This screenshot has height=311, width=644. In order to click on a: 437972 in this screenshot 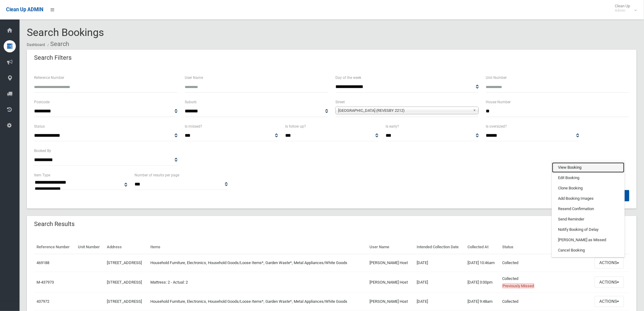, I will do `click(43, 301)`.